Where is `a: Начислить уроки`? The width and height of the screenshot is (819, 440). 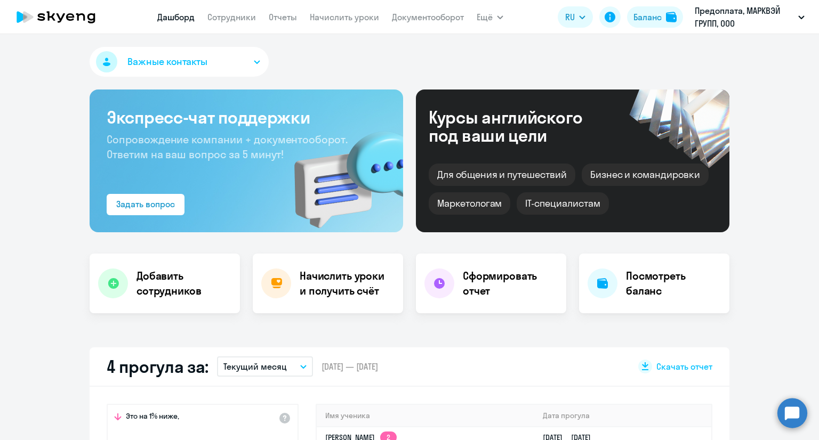 a: Начислить уроки is located at coordinates (344, 17).